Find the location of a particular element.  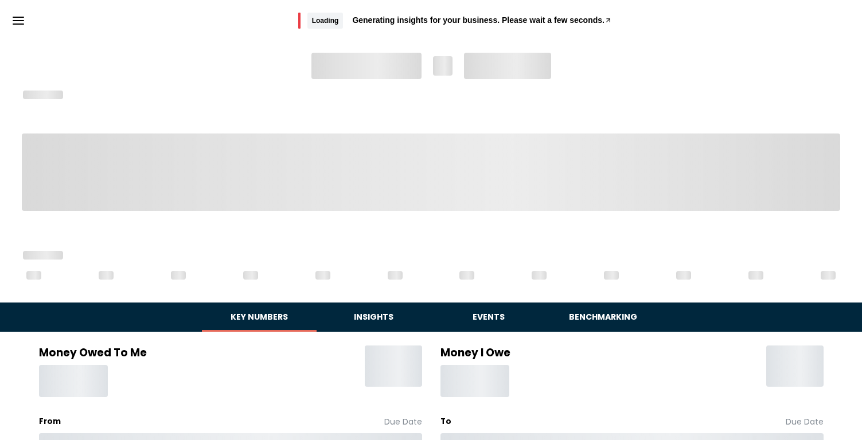

button: Events is located at coordinates (489, 317).